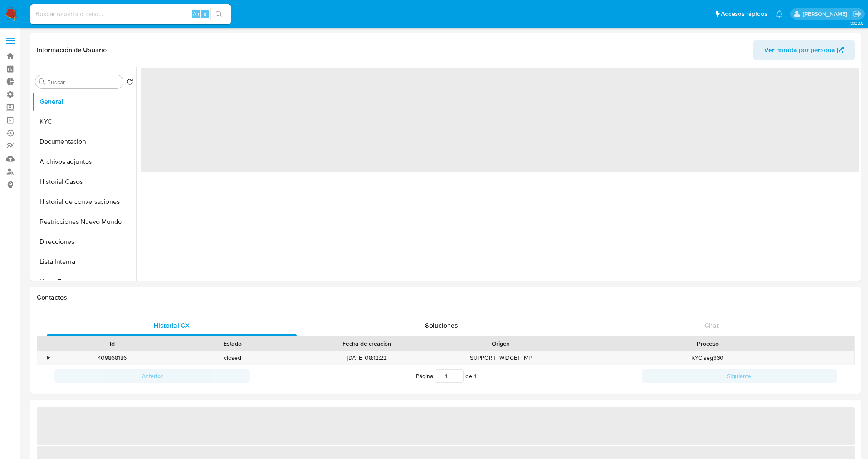  I want to click on div: Estado, so click(233, 344).